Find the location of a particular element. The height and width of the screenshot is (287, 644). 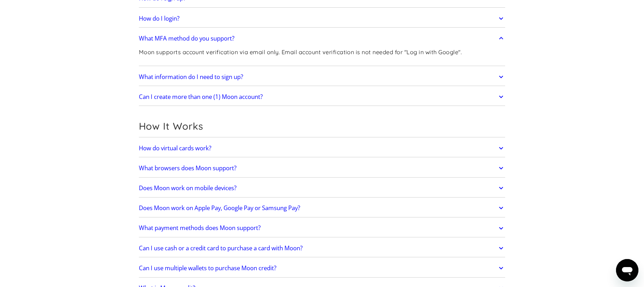

h2: What information do I need to sign up? is located at coordinates (191, 77).